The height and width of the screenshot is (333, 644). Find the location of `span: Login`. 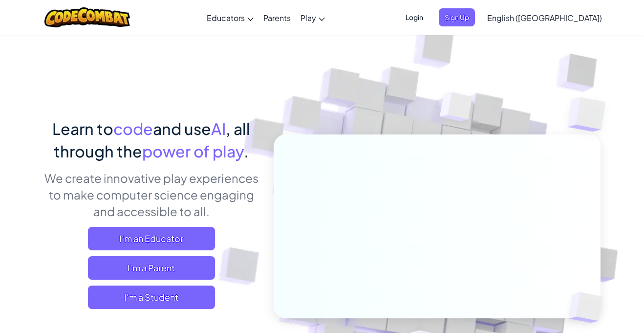

span: Login is located at coordinates (414, 17).